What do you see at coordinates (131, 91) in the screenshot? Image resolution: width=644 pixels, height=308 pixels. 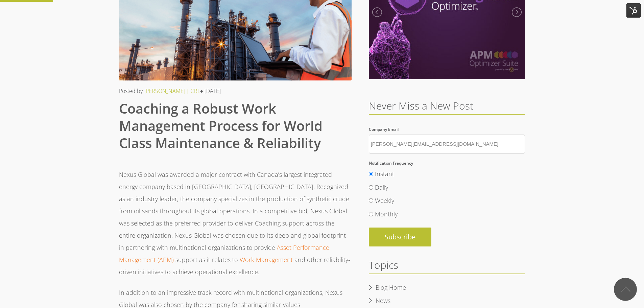 I see `span: Posted by` at bounding box center [131, 91].